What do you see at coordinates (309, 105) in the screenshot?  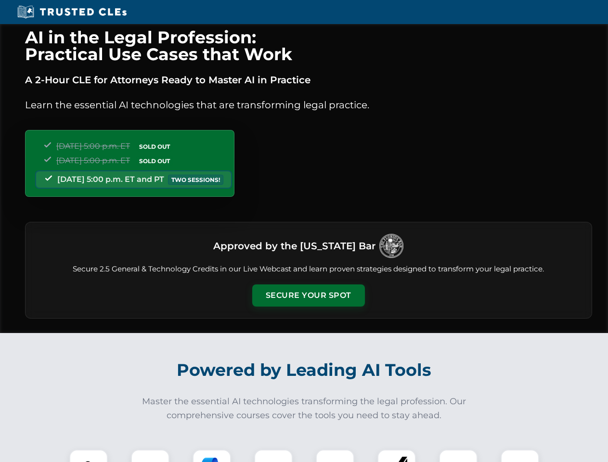 I see `p: Learn the essential AI technologies that are transforming legal practice.` at bounding box center [309, 105].